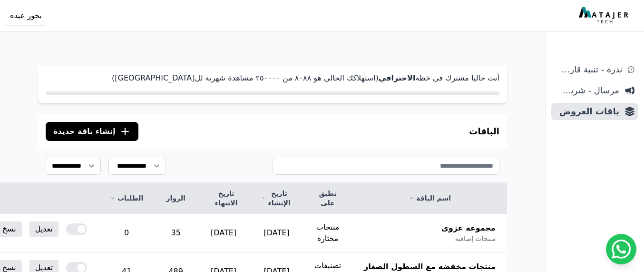 This screenshot has width=644, height=272. What do you see at coordinates (92, 132) in the screenshot?
I see `button: إنشاء باقة جديدة` at bounding box center [92, 132].